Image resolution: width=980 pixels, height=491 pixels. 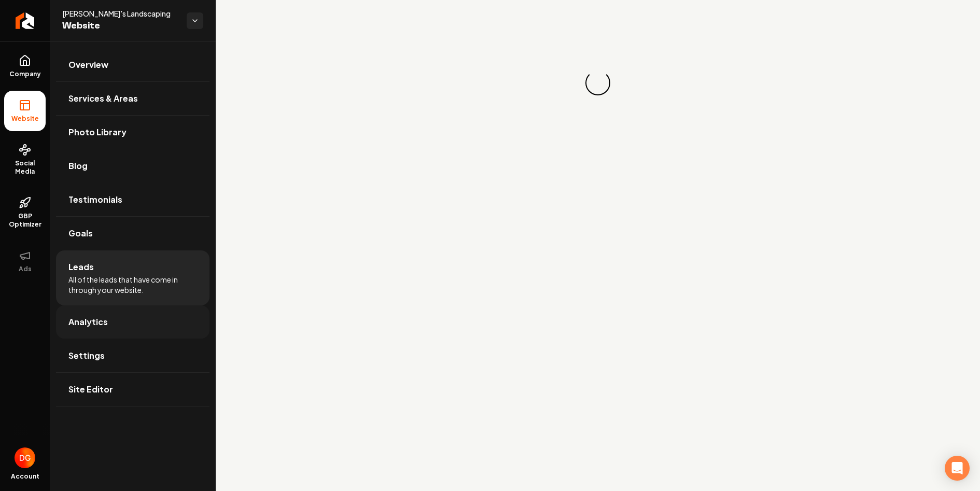 What do you see at coordinates (96, 200) in the screenshot?
I see `span: Testimonials` at bounding box center [96, 200].